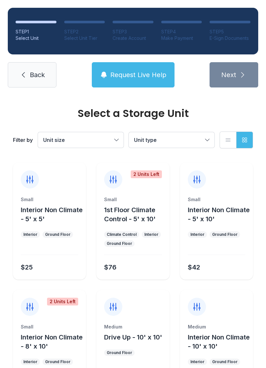 The height and width of the screenshot is (368, 266). What do you see at coordinates (133, 32) in the screenshot?
I see `div: STEP 3` at bounding box center [133, 32].